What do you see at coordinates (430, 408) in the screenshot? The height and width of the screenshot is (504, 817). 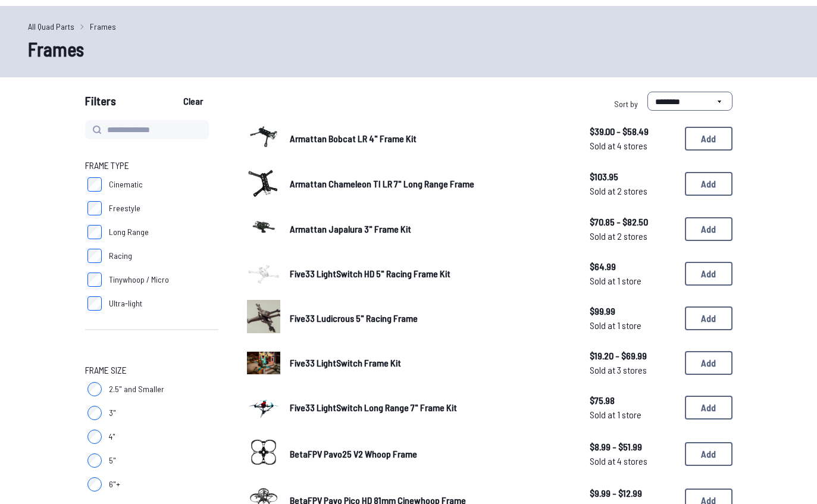 I see `a: Five33 LightSwitch Long Range 7" Frame Kit` at bounding box center [430, 408].